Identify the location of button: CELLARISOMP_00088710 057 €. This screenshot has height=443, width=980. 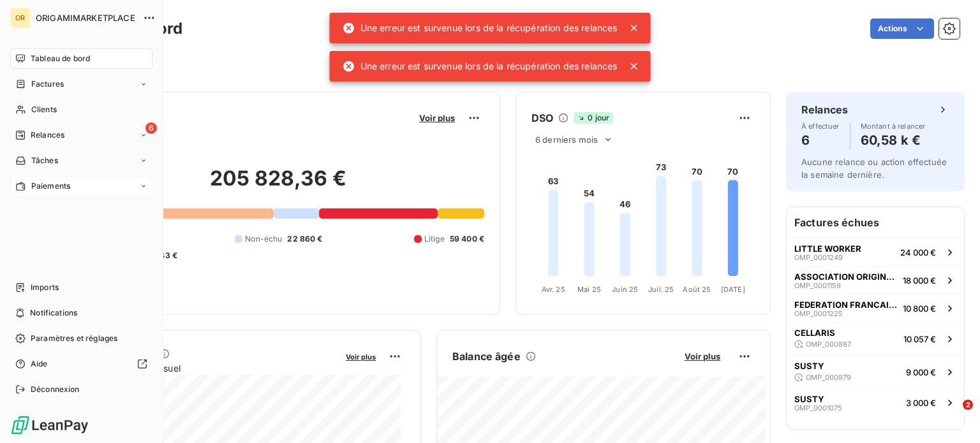
(875, 338).